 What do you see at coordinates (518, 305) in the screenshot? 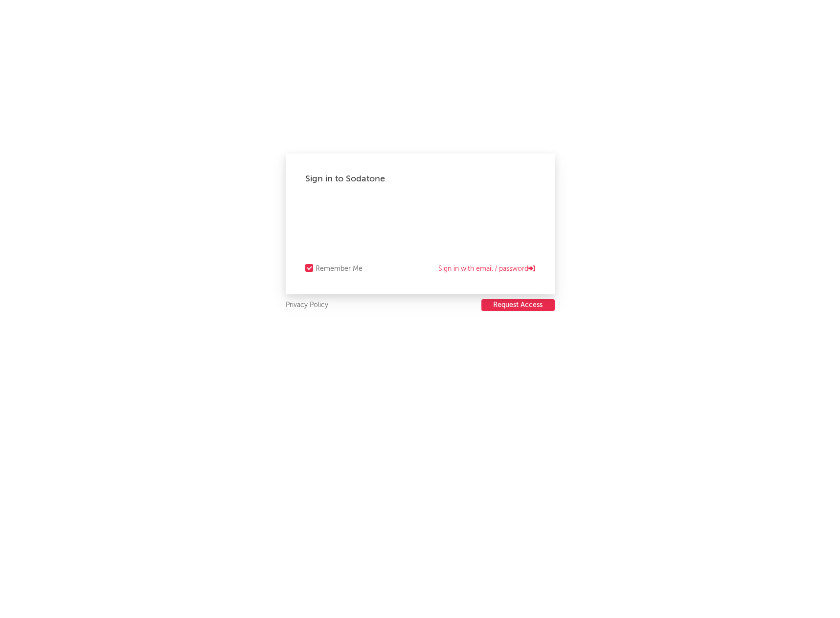
I see `a: Request Access` at bounding box center [518, 305].